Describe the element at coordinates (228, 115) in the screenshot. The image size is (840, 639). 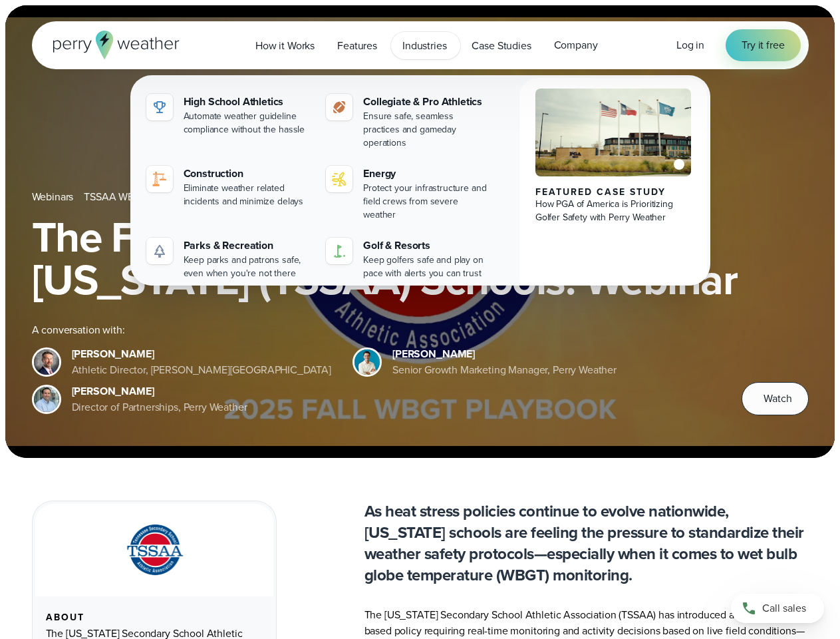
I see `a: High School Athletics Automate weather guideline compliance without the hassle` at that location.